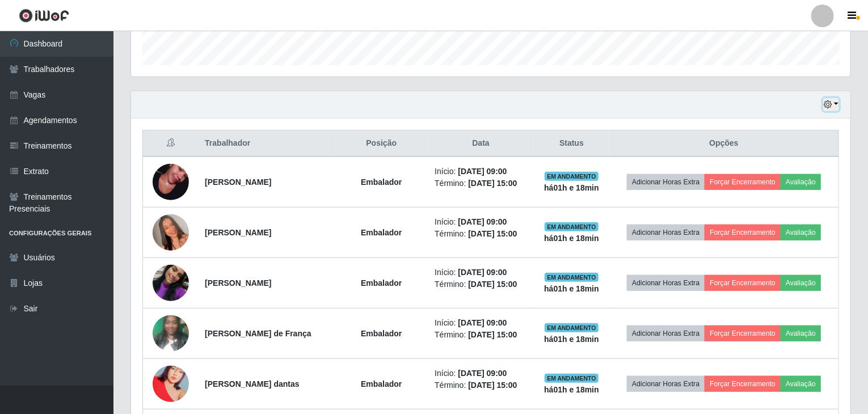 The width and height of the screenshot is (868, 414). I want to click on th: Posição, so click(382, 143).